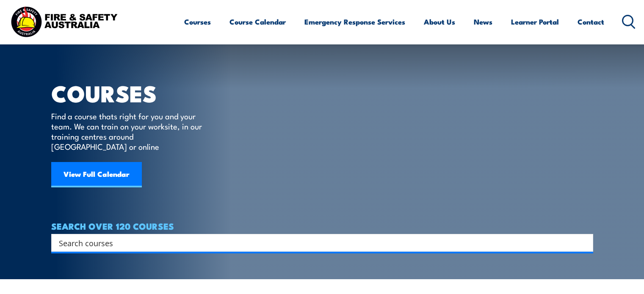  Describe the element at coordinates (317, 243) in the screenshot. I see `input: Search input` at that location.